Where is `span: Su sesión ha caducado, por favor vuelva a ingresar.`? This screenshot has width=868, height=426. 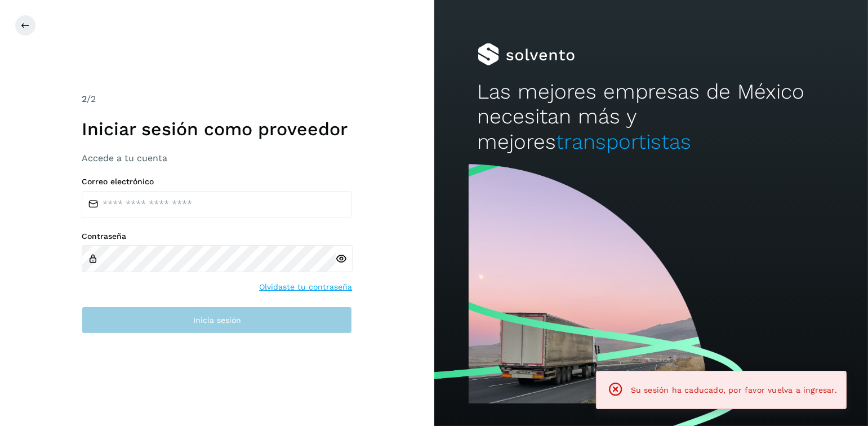
span: Su sesión ha caducado, por favor vuelva a ingresar. is located at coordinates (734, 390).